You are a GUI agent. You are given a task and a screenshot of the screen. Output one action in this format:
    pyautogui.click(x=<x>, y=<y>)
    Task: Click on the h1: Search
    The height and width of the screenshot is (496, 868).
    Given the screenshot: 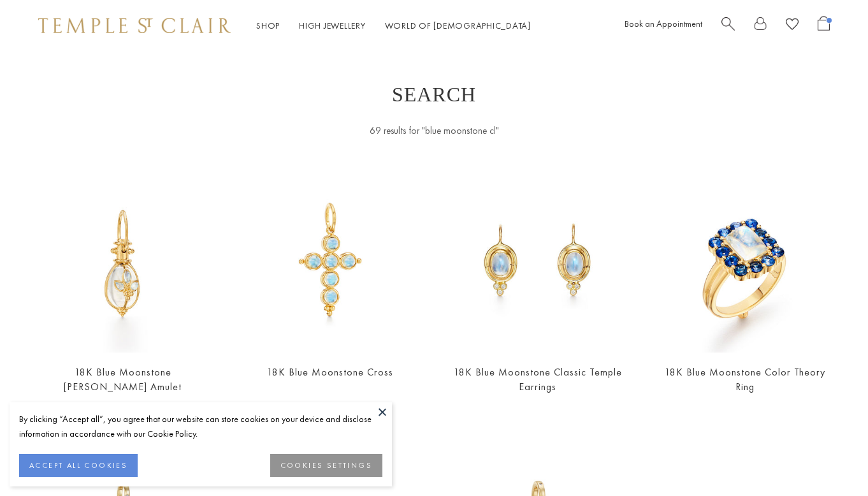 What is the action you would take?
    pyautogui.click(x=434, y=95)
    